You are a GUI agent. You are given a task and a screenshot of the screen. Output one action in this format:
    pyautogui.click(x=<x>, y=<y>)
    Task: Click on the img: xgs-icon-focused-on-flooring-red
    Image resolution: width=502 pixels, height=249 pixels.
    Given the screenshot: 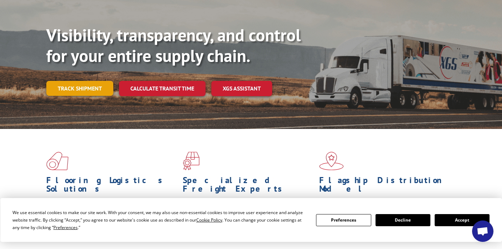 What is the action you would take?
    pyautogui.click(x=191, y=161)
    